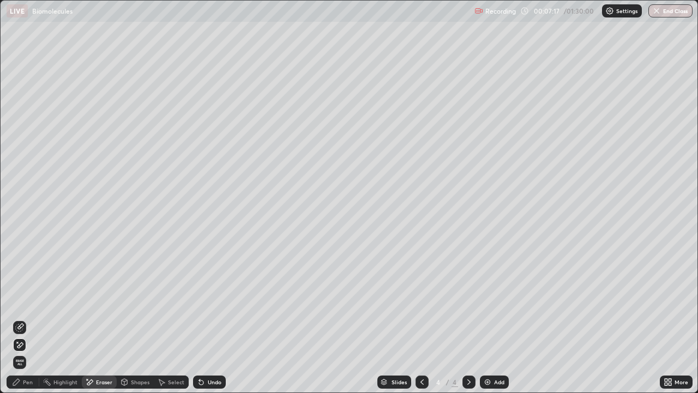 Image resolution: width=698 pixels, height=393 pixels. I want to click on div: Undo, so click(214, 382).